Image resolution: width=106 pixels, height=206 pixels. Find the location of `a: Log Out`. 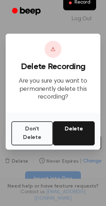

a: Log Out is located at coordinates (82, 19).